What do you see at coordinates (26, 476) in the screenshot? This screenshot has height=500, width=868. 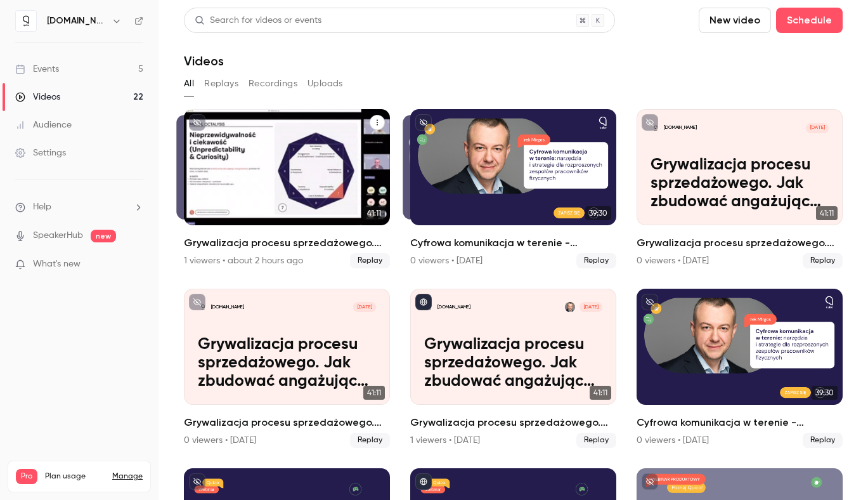 I see `span: Pro` at bounding box center [26, 476].